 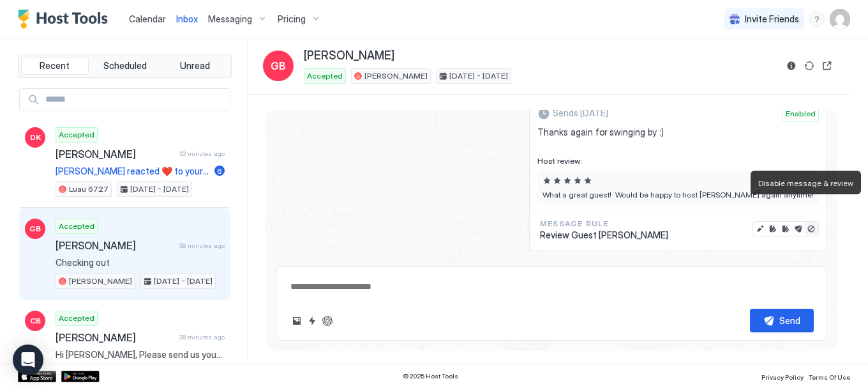 What do you see at coordinates (604, 223) in the screenshot?
I see `span: Message Rule` at bounding box center [604, 223].